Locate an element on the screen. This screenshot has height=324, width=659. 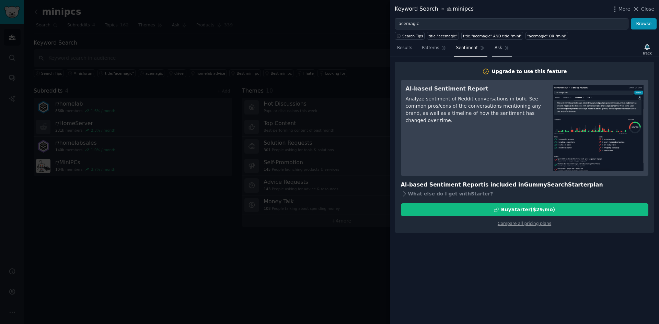
span: Search Tips is located at coordinates (413, 36).